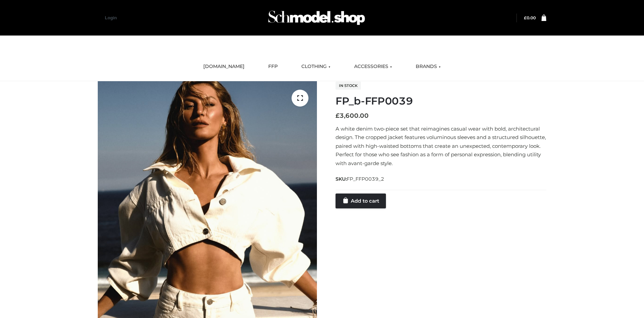  What do you see at coordinates (360, 179) in the screenshot?
I see `span: SKU:` at bounding box center [360, 179].